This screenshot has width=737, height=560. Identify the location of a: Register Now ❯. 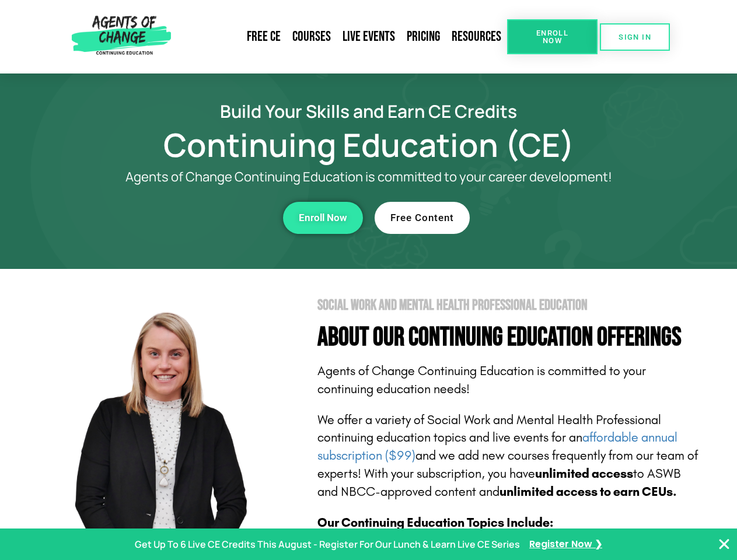
(565, 544).